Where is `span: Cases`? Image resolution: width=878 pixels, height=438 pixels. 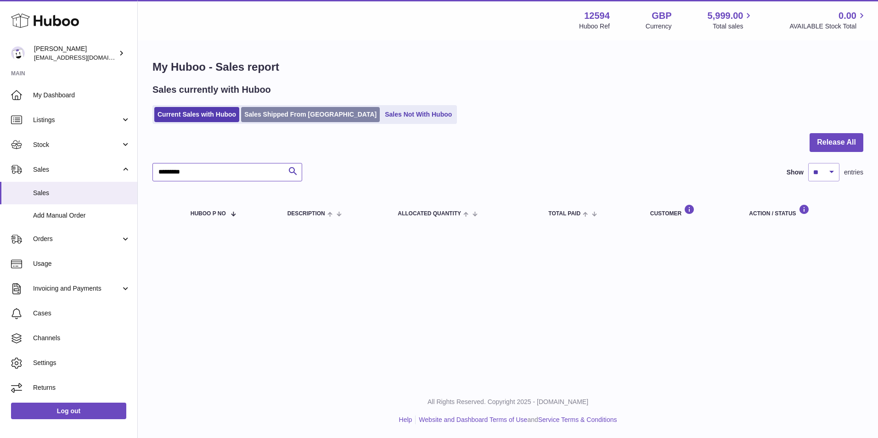 span: Cases is located at coordinates (82, 313).